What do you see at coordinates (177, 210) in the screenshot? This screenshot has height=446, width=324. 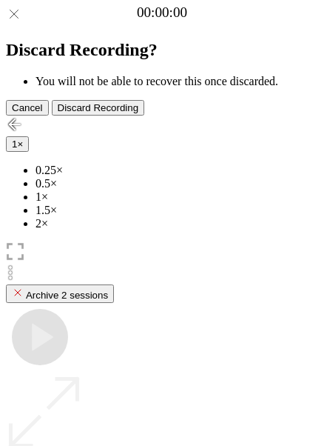 I see `li: 1.5×` at bounding box center [177, 210].